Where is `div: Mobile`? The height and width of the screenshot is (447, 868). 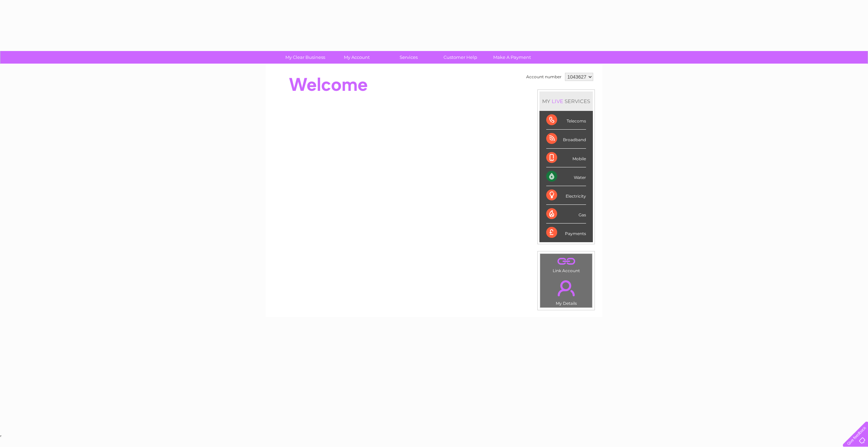 div: Mobile is located at coordinates (566, 158).